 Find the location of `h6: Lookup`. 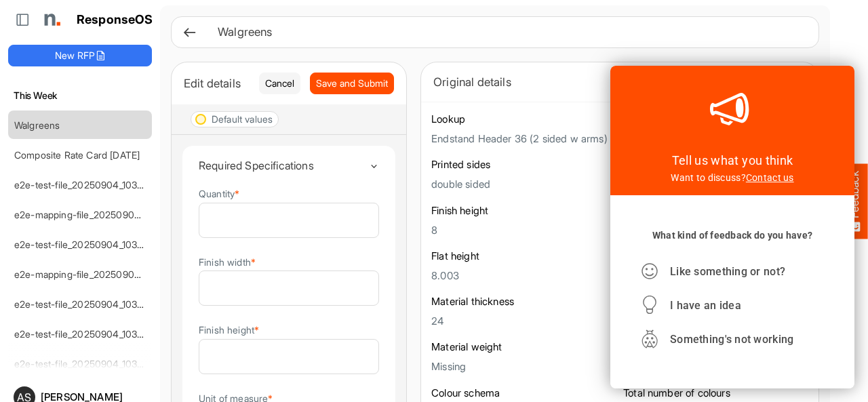

h6: Lookup is located at coordinates (523, 119).